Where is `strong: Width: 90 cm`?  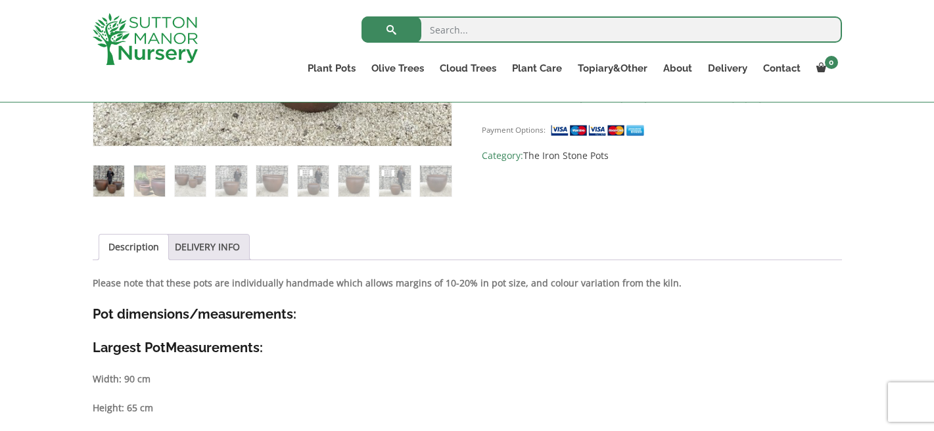 strong: Width: 90 cm is located at coordinates (122, 379).